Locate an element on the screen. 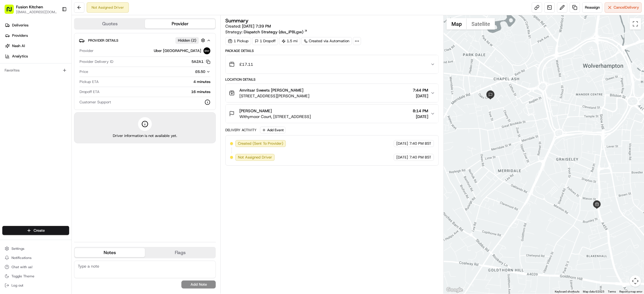 The height and width of the screenshot is (294, 644). a: Deliveries is located at coordinates (37, 26).